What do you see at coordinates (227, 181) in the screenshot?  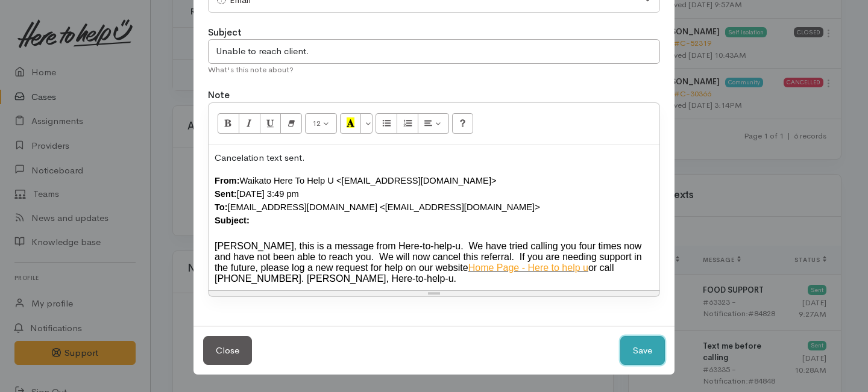 I see `b: From:` at bounding box center [227, 181].